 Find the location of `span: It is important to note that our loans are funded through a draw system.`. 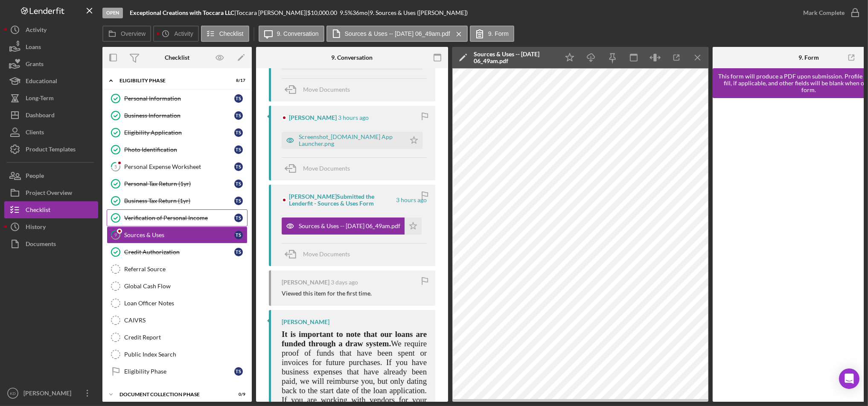

span: It is important to note that our loans are funded through a draw system. is located at coordinates (354, 338).